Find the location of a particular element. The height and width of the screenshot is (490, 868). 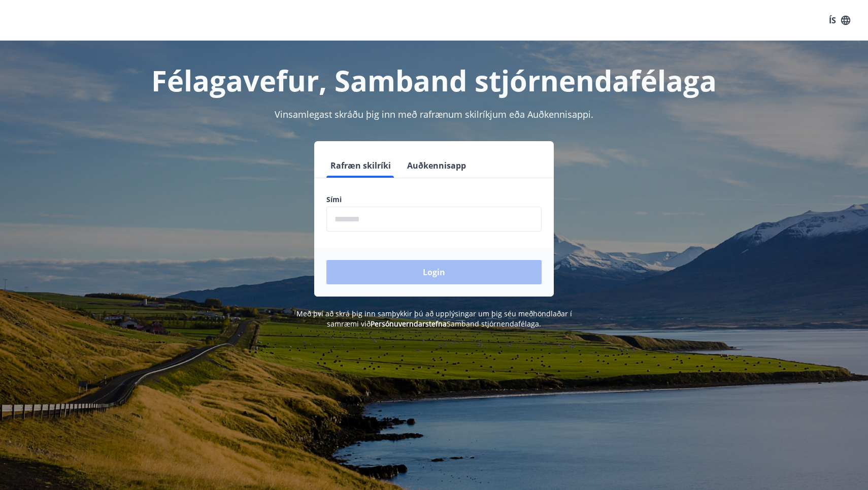

span: Með því að skrá þig inn samþykkir þú að upplýsingar um þig séu meðhöndlaðar í samræmi við Samband... is located at coordinates (434, 318).